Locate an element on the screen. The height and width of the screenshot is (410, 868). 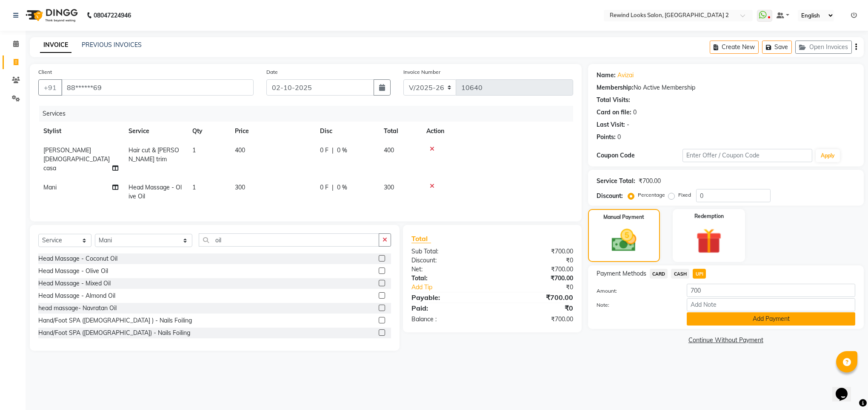
button: Open Invoices is located at coordinates (823, 47).